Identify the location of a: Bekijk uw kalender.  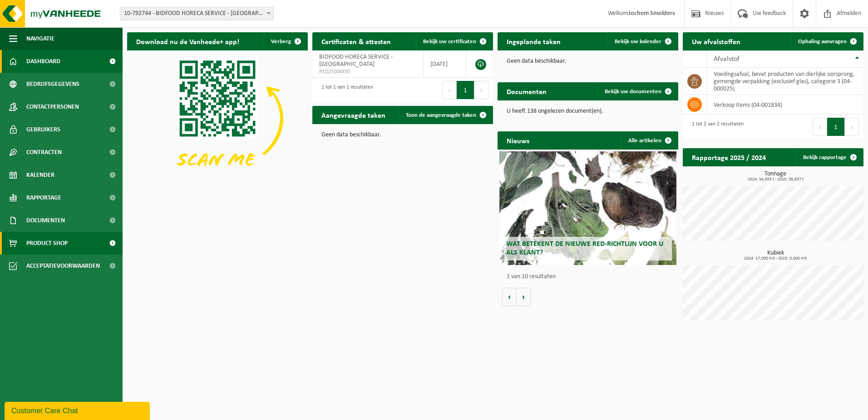
(643, 41).